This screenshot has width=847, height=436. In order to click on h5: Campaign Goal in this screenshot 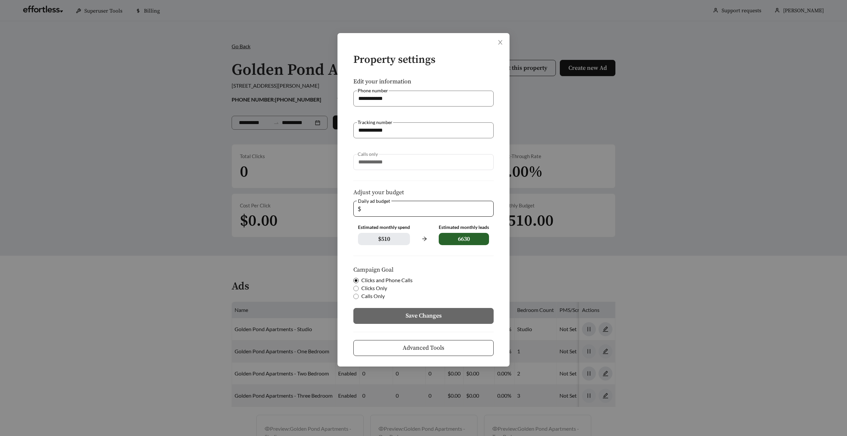, I will do `click(423, 270)`.